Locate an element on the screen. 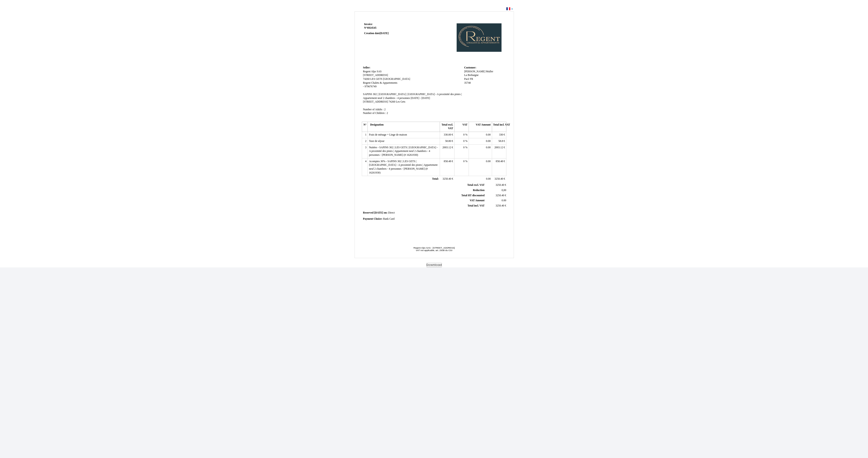 Image resolution: width=868 pixels, height=458 pixels. strong: N° is located at coordinates (391, 28).